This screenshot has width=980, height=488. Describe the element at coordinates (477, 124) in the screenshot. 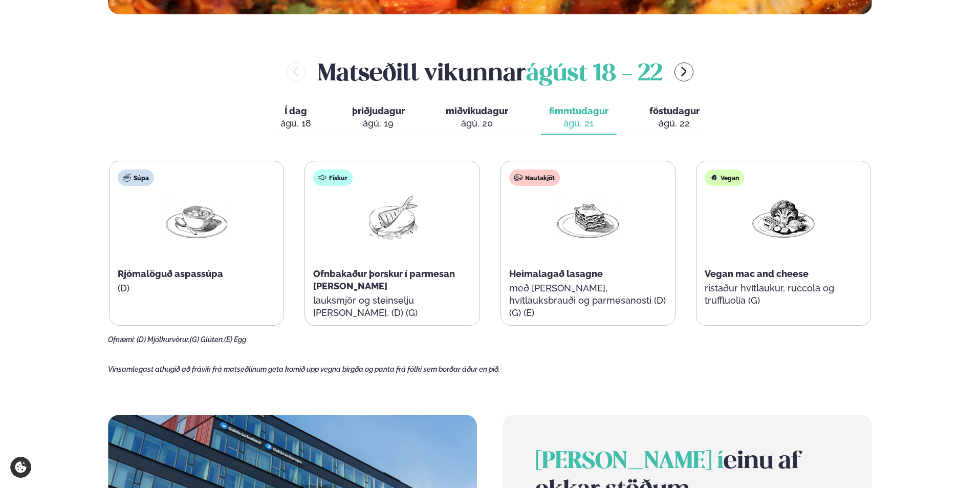

I see `div: ágú. 20` at that location.